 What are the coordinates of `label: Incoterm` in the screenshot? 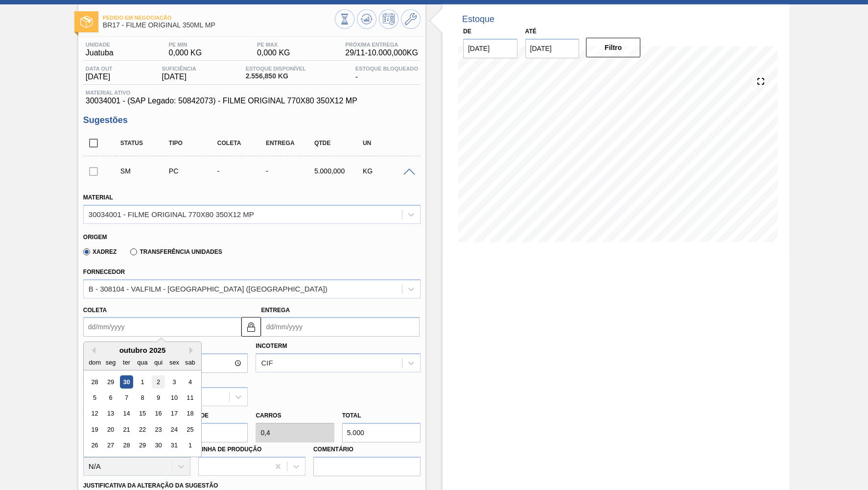 It's located at (271, 346).